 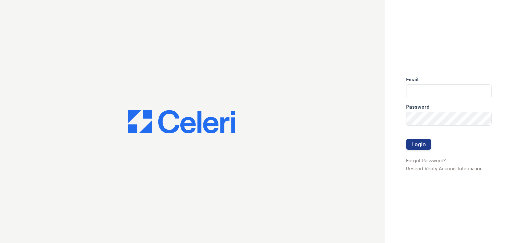 I want to click on a: Resend Verify Account Information, so click(x=444, y=169).